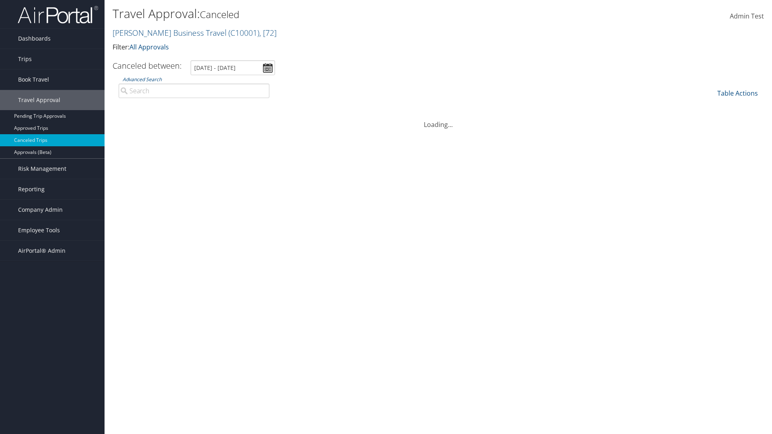 Image resolution: width=772 pixels, height=434 pixels. What do you see at coordinates (25, 59) in the screenshot?
I see `span: Trips` at bounding box center [25, 59].